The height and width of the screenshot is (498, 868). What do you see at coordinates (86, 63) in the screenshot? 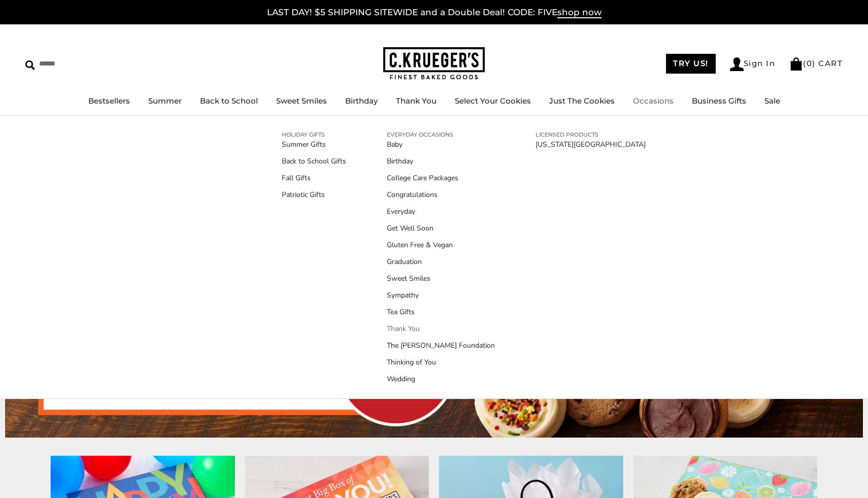
I see `input: Search` at bounding box center [86, 63].